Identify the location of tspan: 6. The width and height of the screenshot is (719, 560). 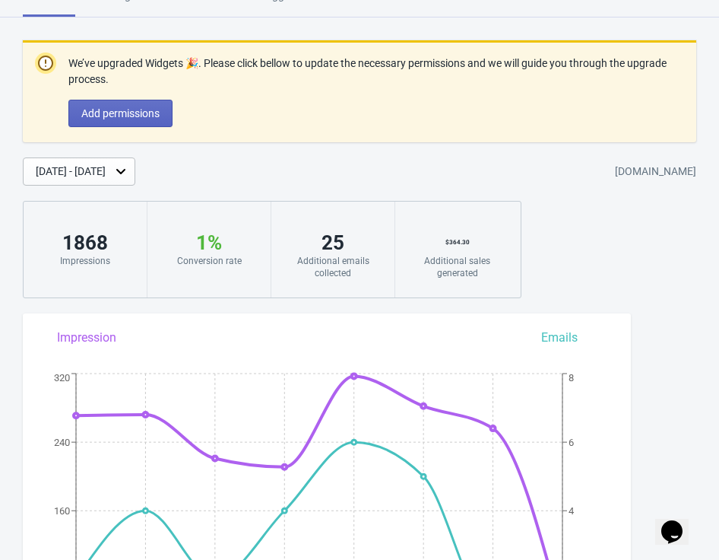
(571, 442).